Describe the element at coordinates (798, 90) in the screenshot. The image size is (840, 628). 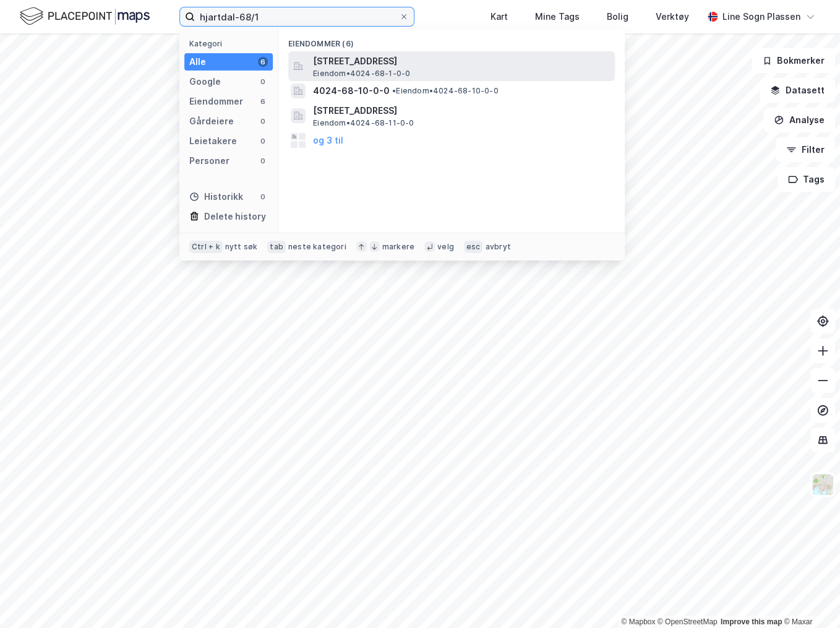
I see `button: Datasett` at that location.